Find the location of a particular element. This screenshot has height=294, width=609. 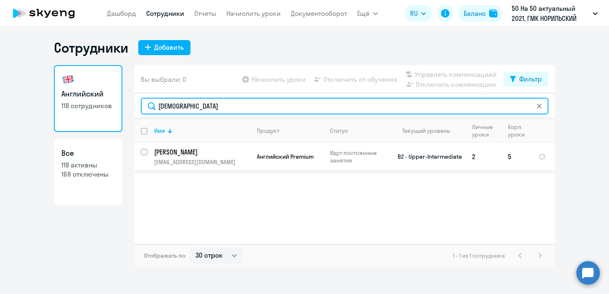

div: Фильтр is located at coordinates (531, 79).